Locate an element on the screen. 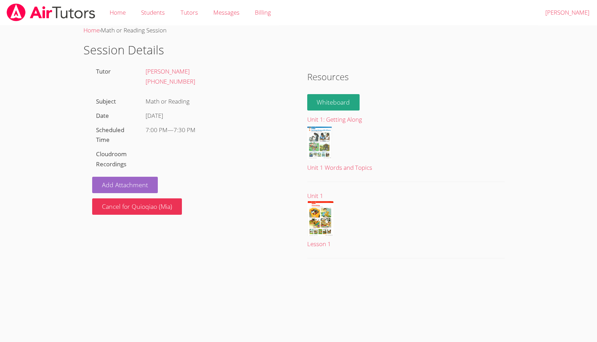  button: Cancel for Quioqiao (Mia) is located at coordinates (137, 207).